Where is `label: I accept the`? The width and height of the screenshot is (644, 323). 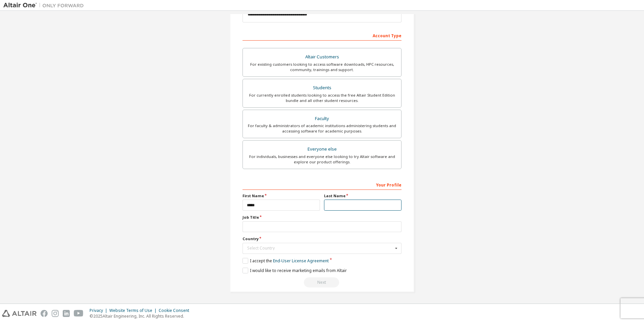
label: I accept the is located at coordinates (285, 261).